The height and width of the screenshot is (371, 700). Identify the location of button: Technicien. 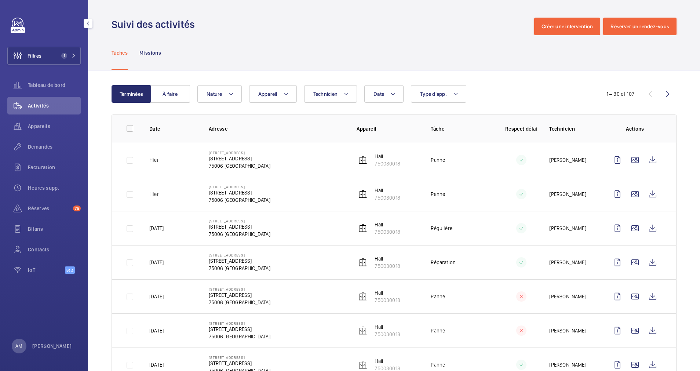
(331, 94).